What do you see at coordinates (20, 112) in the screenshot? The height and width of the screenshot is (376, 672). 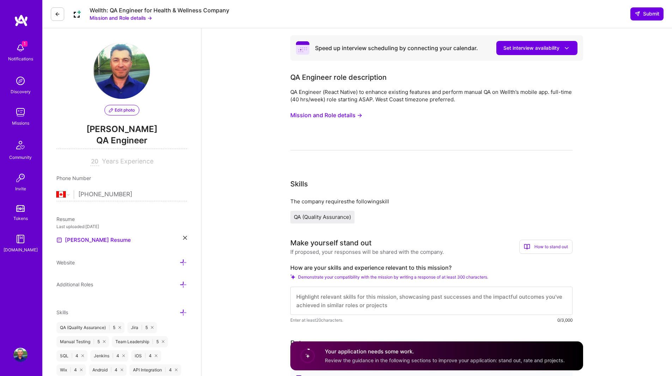 I see `img: teamwork` at bounding box center [20, 112].